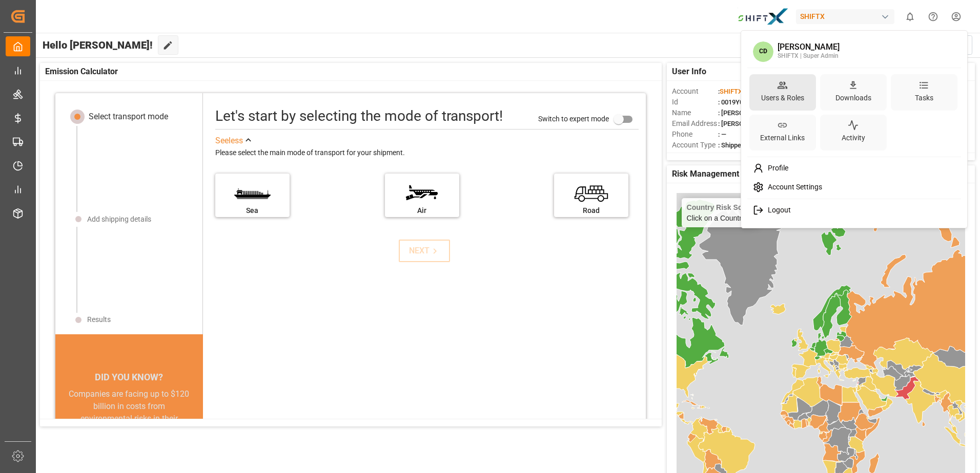 The height and width of the screenshot is (473, 980). What do you see at coordinates (762, 52) in the screenshot?
I see `span: CD` at bounding box center [762, 52].